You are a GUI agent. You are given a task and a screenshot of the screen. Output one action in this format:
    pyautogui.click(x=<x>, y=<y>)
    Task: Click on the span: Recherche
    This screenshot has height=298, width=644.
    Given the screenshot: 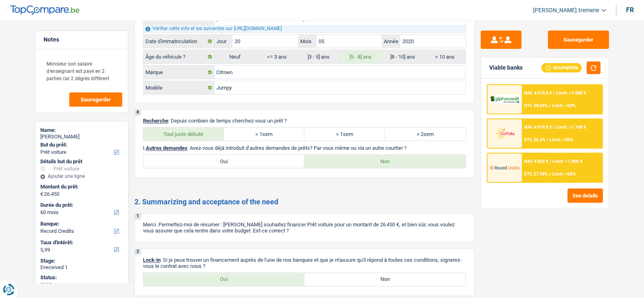 What is the action you would take?
    pyautogui.click(x=156, y=121)
    